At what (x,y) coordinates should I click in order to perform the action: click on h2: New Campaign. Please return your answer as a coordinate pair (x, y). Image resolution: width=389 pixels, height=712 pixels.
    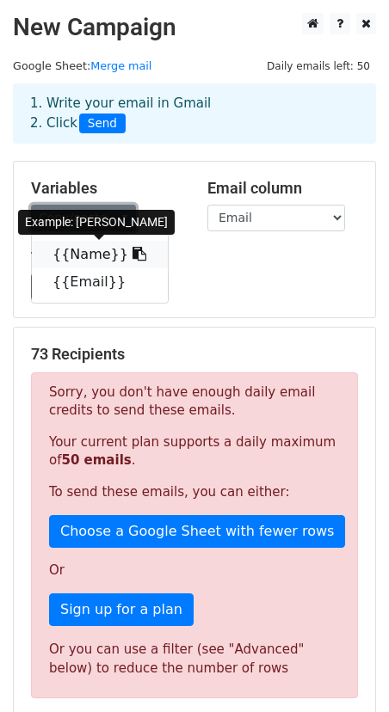
    Looking at the image, I should click on (194, 28).